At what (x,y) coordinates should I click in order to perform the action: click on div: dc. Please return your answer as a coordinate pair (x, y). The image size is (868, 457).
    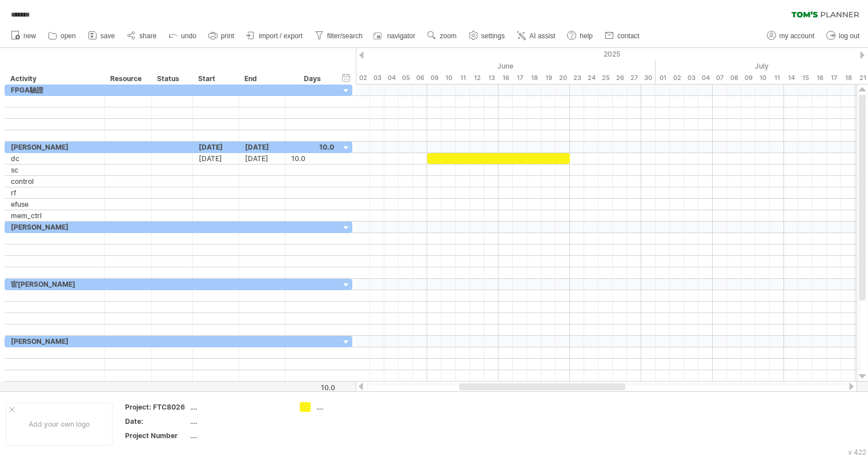
    Looking at the image, I should click on (55, 159).